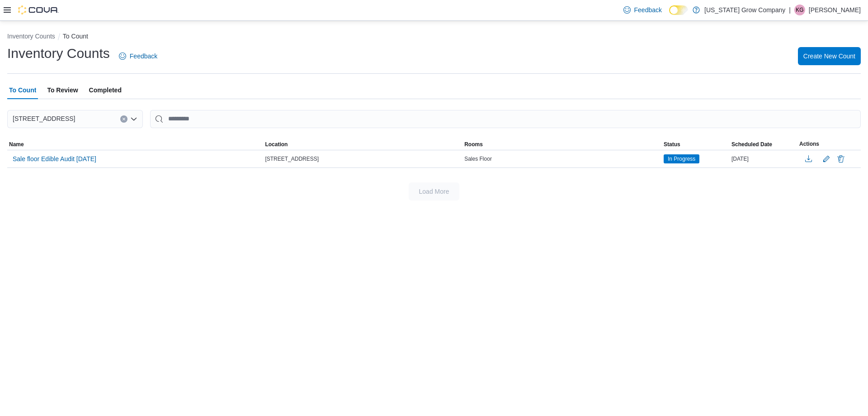  What do you see at coordinates (434, 192) in the screenshot?
I see `button: Load More` at bounding box center [434, 192].